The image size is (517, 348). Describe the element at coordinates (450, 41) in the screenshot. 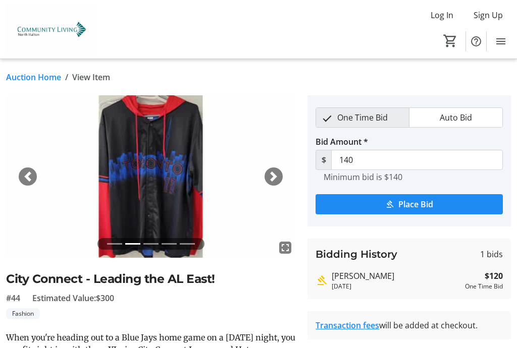

I see `button: Cart` at that location.